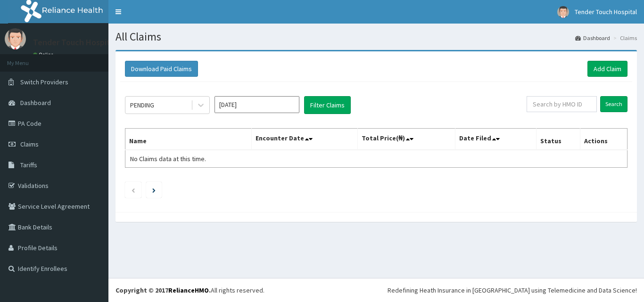  I want to click on p: Tender Touch Hospital, so click(75, 42).